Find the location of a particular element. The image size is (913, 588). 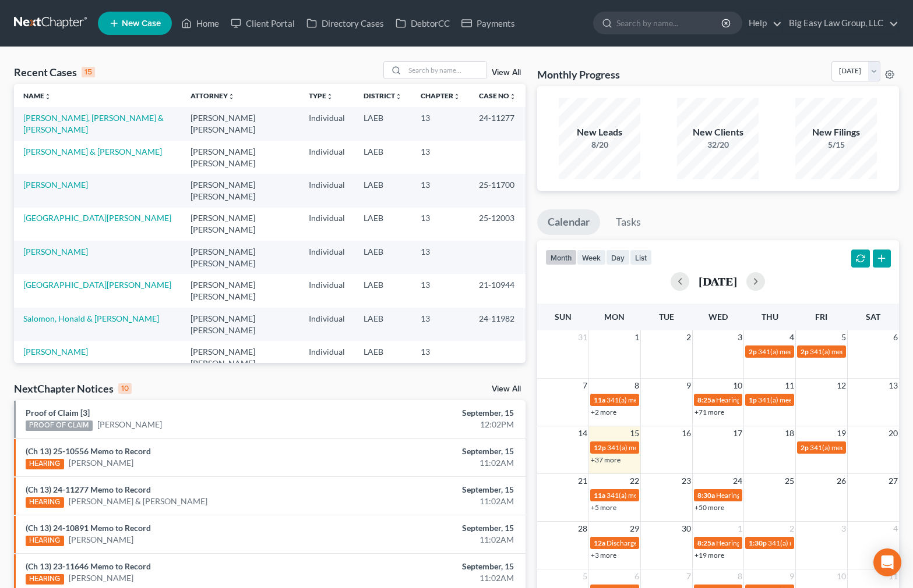

span: 12a is located at coordinates (599, 543).